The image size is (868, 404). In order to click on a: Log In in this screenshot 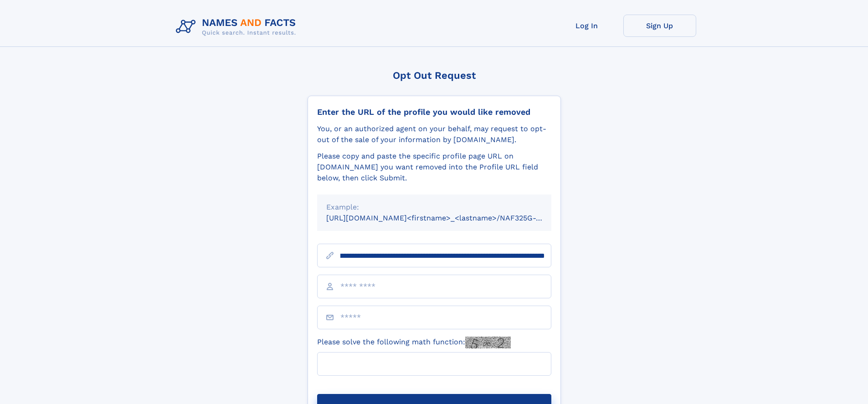, I will do `click(587, 26)`.